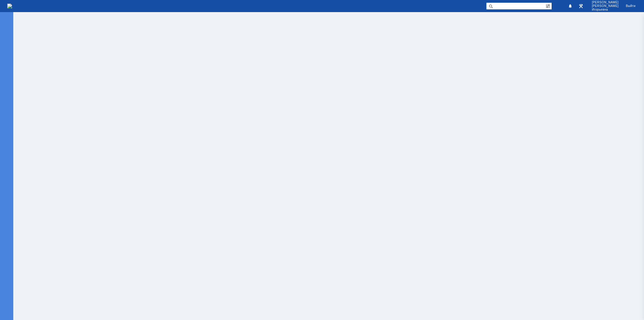 The height and width of the screenshot is (320, 644). What do you see at coordinates (548, 5) in the screenshot?
I see `span: Расширенный поиск` at bounding box center [548, 5].